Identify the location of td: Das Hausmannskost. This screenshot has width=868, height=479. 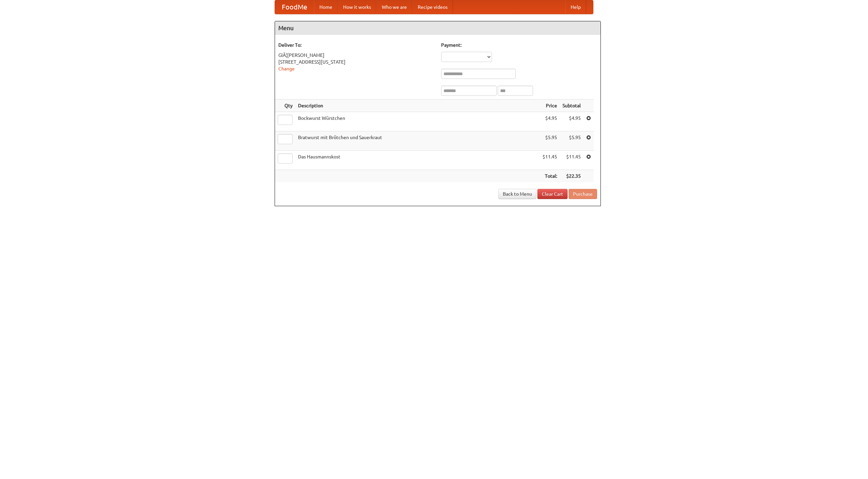
(417, 160).